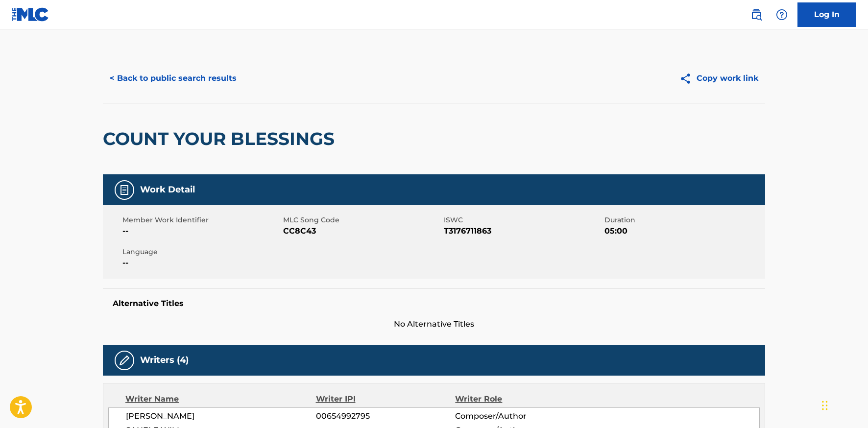  I want to click on button: < Back to public search results, so click(173, 78).